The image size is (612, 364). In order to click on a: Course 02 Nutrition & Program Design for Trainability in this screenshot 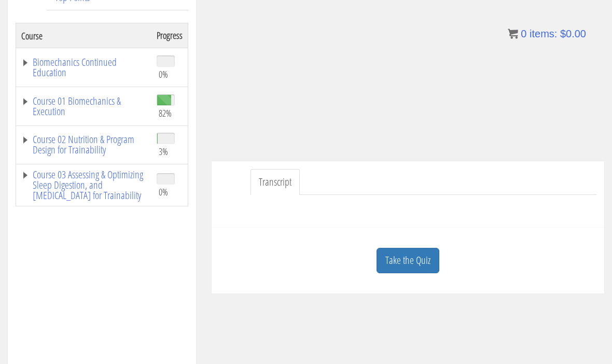, I will do `click(84, 145)`.